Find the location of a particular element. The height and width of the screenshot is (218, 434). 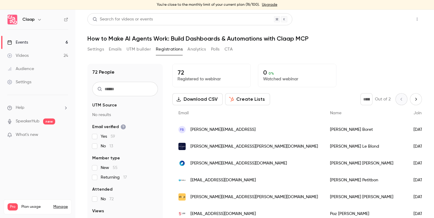

img: realadvisor.com is located at coordinates (182, 164).